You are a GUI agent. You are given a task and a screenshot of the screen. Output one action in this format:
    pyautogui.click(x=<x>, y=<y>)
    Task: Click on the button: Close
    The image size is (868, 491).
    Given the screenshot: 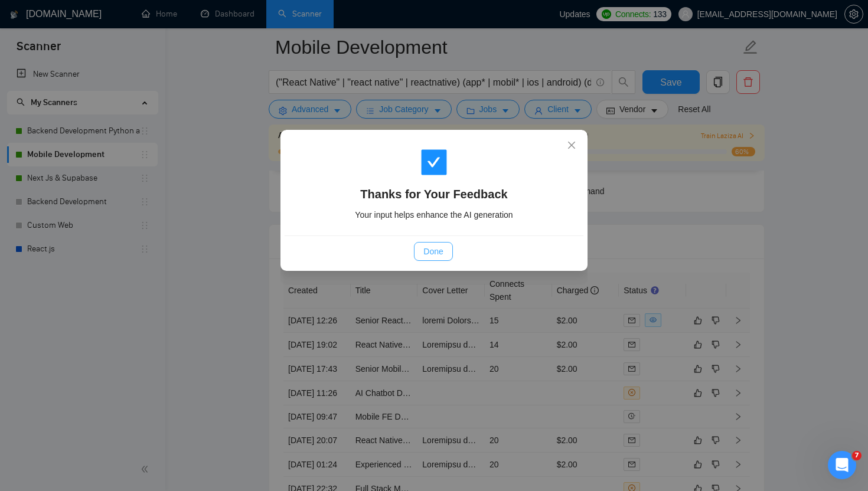 What is the action you would take?
    pyautogui.click(x=572, y=146)
    